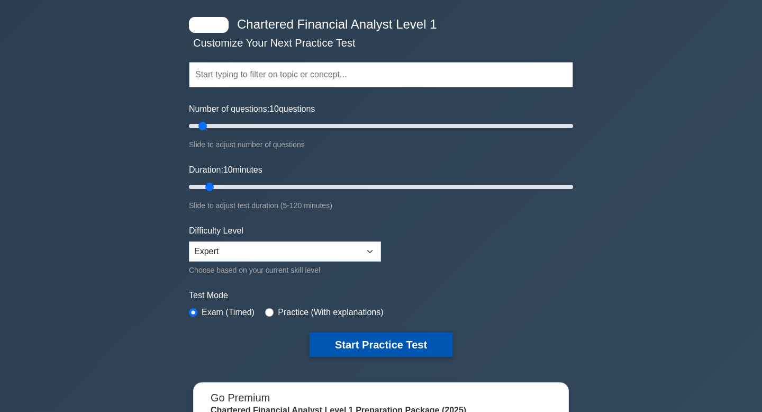  I want to click on label: Difficulty Level, so click(216, 231).